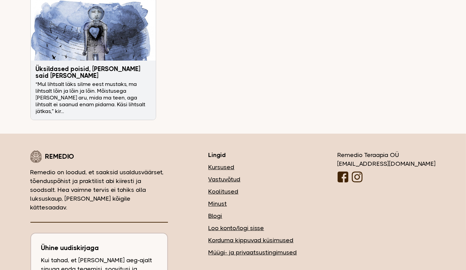 The image size is (466, 270). What do you see at coordinates (387, 167) in the screenshot?
I see `div: Remedio Teraapia OÜ` at bounding box center [387, 167].